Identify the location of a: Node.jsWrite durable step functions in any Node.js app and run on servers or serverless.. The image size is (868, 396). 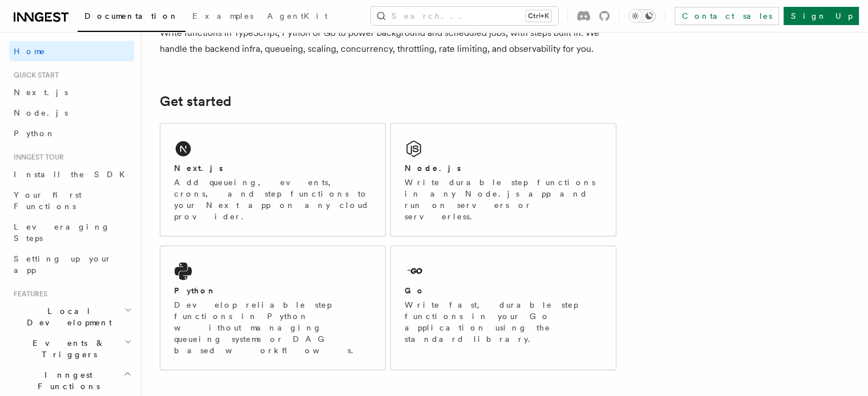
(504, 179).